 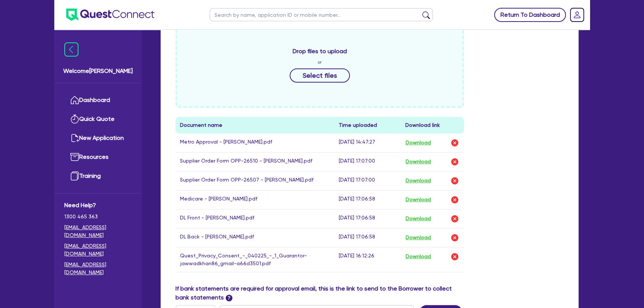 What do you see at coordinates (97, 100) in the screenshot?
I see `a: Dashboard` at bounding box center [97, 100].